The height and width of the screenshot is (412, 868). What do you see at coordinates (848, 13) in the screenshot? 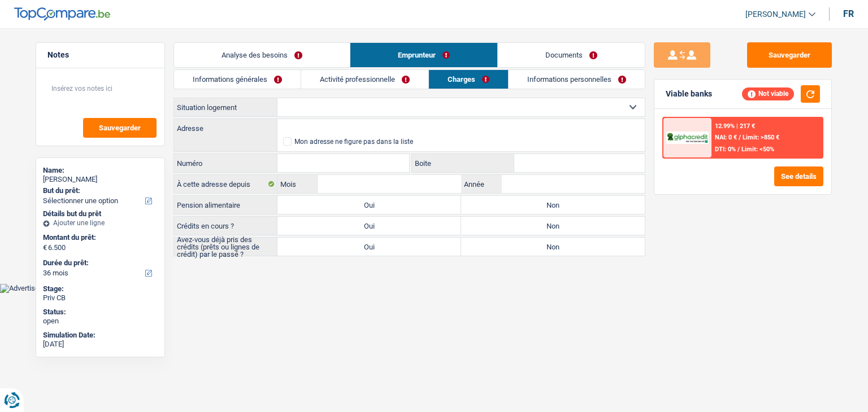
I see `div: fr` at bounding box center [848, 13].